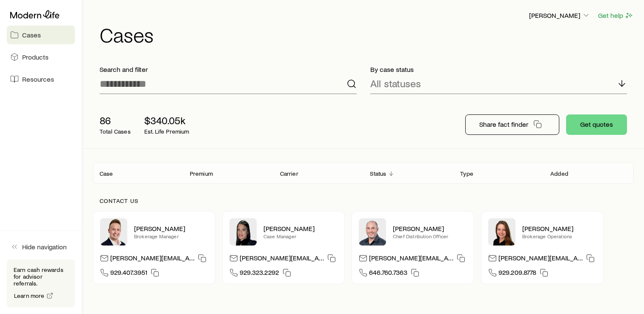 Image resolution: width=644 pixels, height=314 pixels. I want to click on p: Est. Life Premium, so click(167, 131).